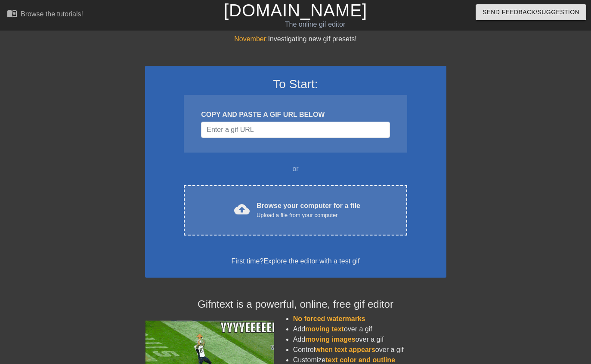 Image resolution: width=591 pixels, height=364 pixels. Describe the element at coordinates (12, 13) in the screenshot. I see `span: menu_book` at that location.